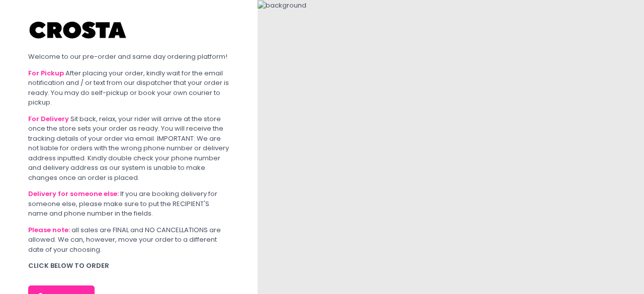 This screenshot has height=294, width=644. I want to click on img: Crosta Pizzeria, so click(78, 30).